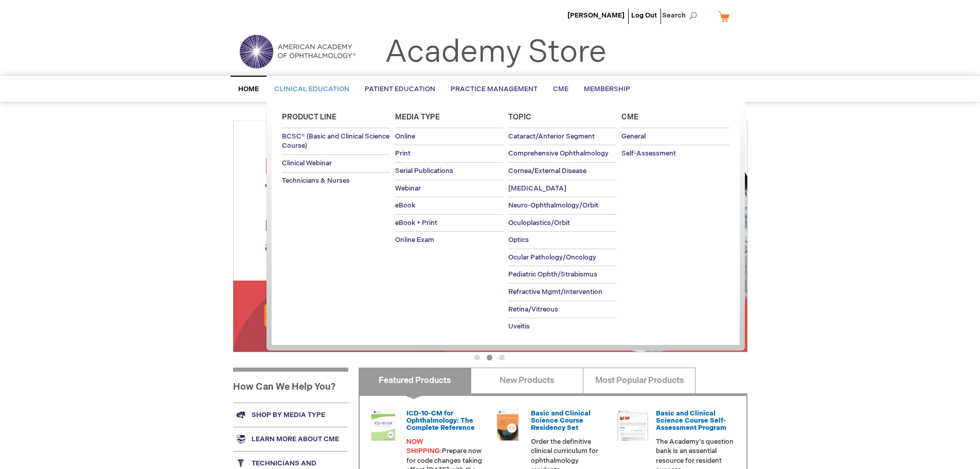 The image size is (980, 469). I want to click on span: eBook + Print, so click(416, 223).